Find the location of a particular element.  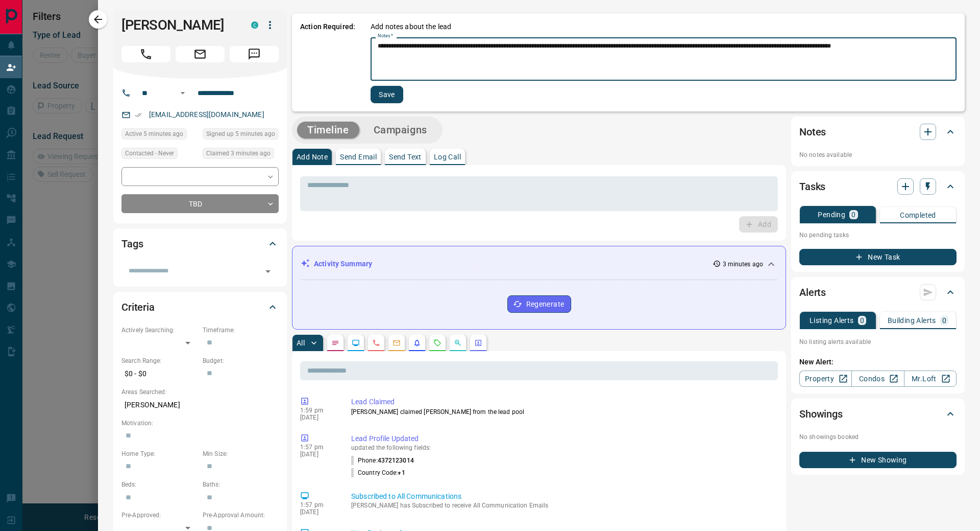

p: No pending tasks is located at coordinates (878, 235).